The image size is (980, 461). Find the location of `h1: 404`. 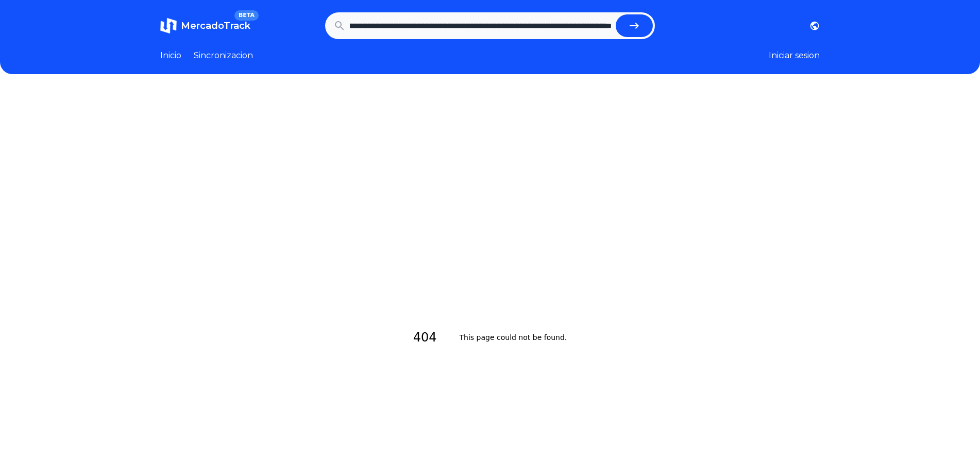

h1: 404 is located at coordinates (431, 338).